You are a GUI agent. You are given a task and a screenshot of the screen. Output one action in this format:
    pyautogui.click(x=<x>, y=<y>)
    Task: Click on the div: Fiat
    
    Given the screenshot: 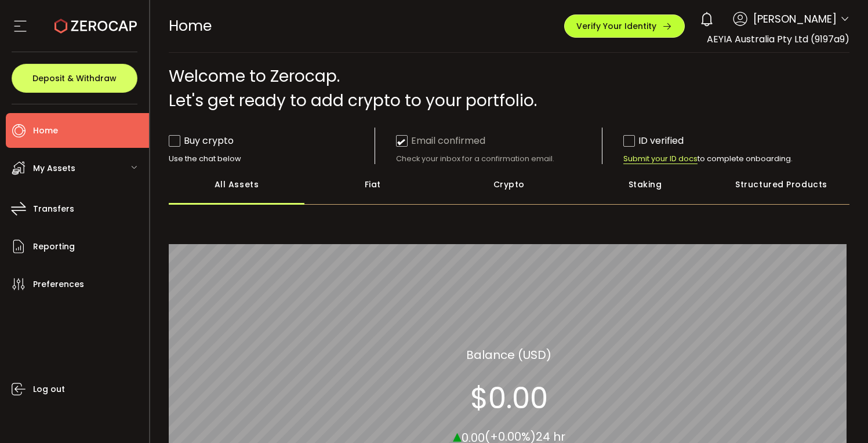 What is the action you would take?
    pyautogui.click(x=372, y=184)
    